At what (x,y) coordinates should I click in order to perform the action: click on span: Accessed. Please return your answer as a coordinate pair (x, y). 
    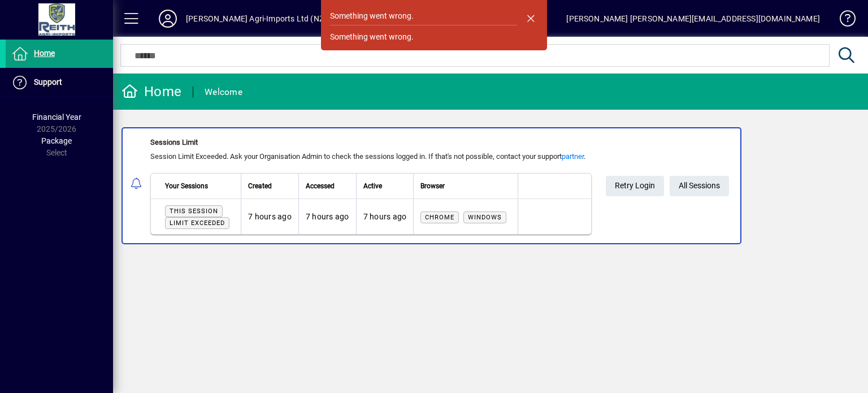
    Looking at the image, I should click on (320, 186).